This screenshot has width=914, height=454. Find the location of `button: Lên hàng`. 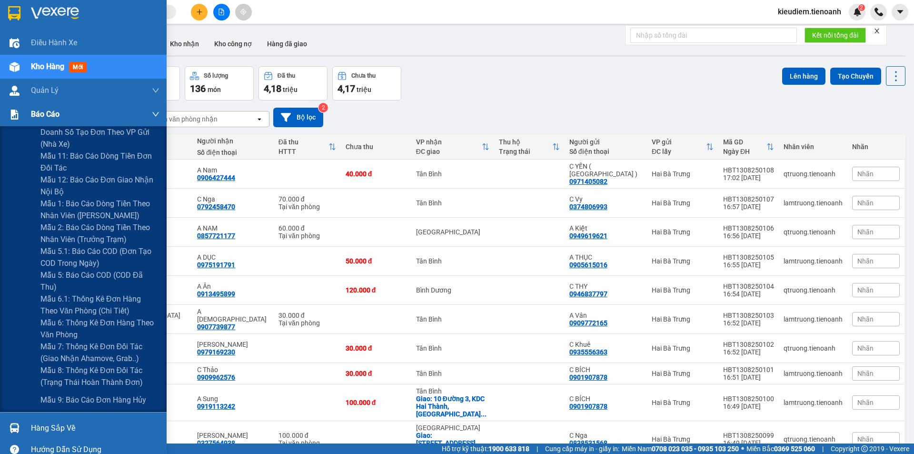

button: Lên hàng is located at coordinates (804, 76).